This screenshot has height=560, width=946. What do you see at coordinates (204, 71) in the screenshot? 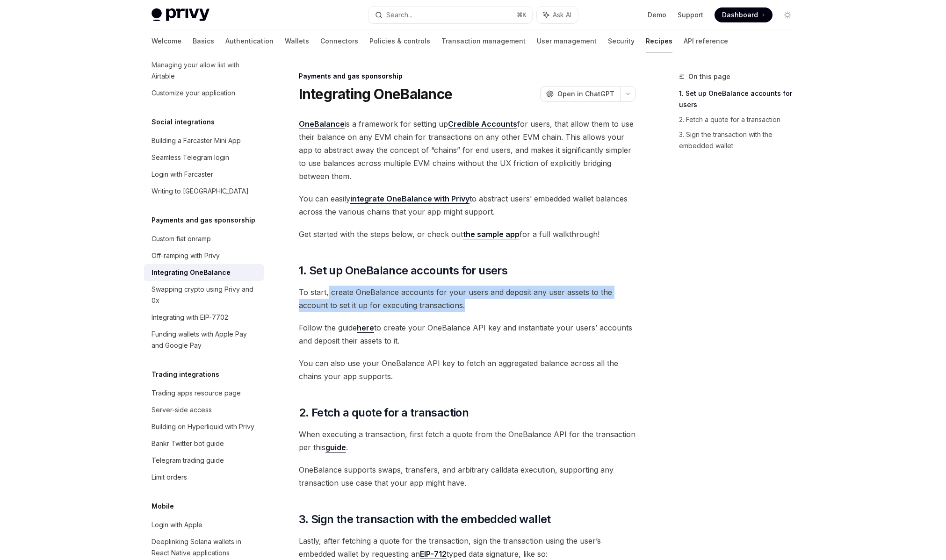
I see `a: Managing your allow list with Airtable` at bounding box center [204, 71].